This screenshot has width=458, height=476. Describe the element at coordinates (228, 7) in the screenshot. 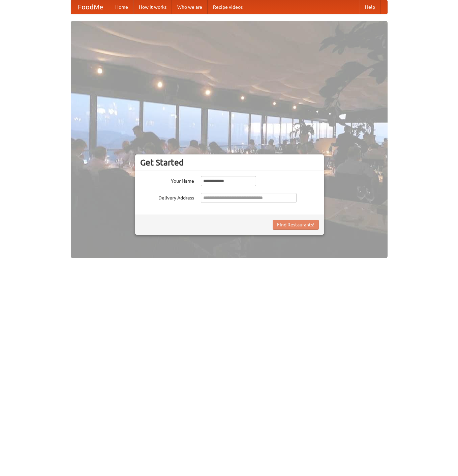

I see `a: Recipe videos` at that location.